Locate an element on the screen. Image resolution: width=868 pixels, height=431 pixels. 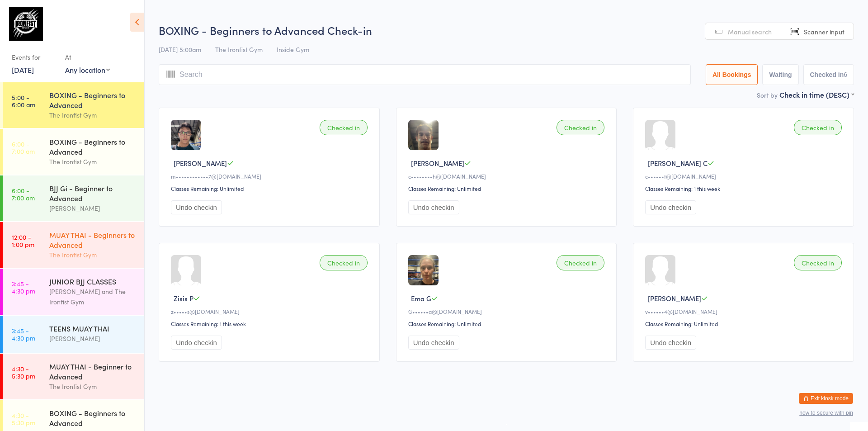
a: 4:30 -5:30 pmMUAY THAI - Beginner to AdvancedThe Ironfist Gym is located at coordinates (74, 376).